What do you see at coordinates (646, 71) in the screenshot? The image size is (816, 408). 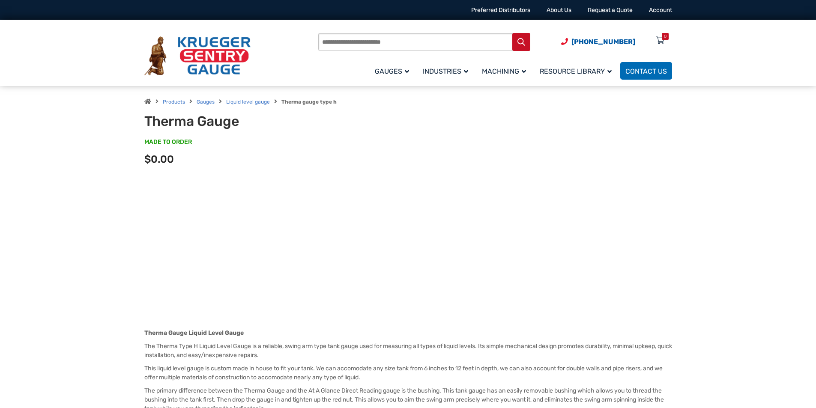 I see `span: Contact Us` at bounding box center [646, 71].